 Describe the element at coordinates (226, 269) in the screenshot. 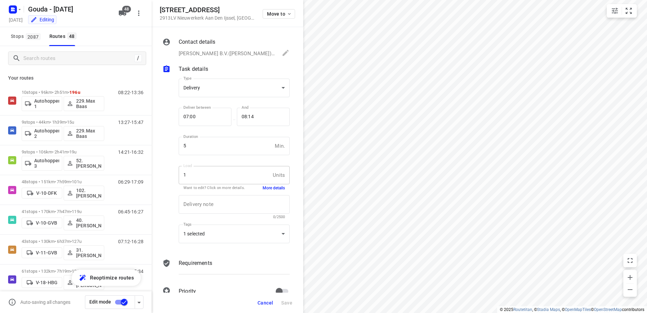

I see `div: Requirements` at that location.